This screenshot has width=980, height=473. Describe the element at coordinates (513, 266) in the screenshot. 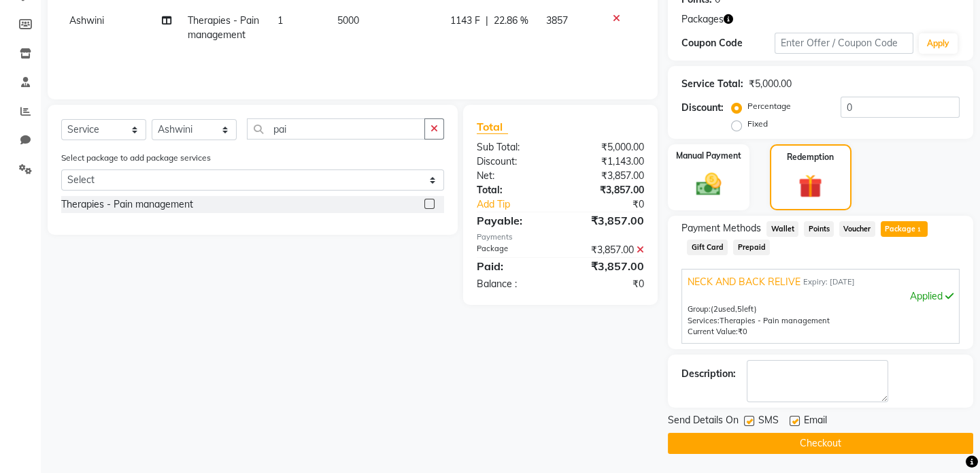

I see `div: Paid:` at that location.